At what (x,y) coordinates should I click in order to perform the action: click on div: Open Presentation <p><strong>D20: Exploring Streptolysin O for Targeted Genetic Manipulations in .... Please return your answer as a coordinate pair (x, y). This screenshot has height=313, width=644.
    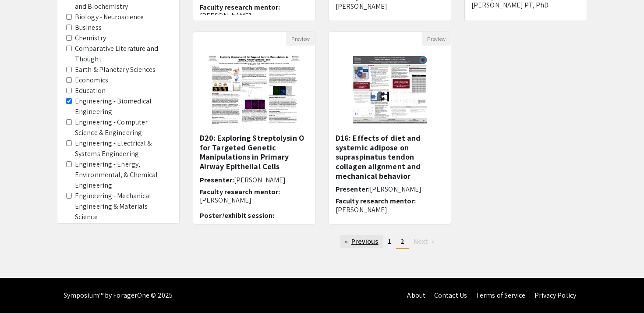
    Looking at the image, I should click on (254, 128).